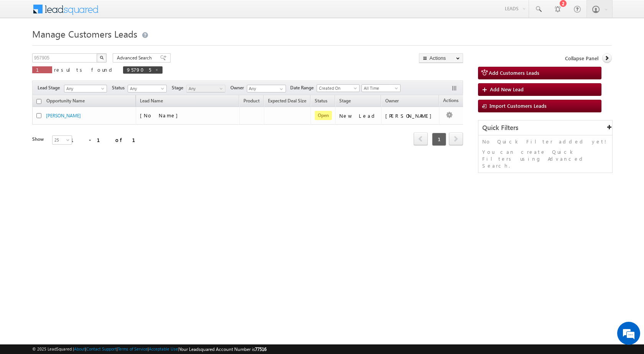  What do you see at coordinates (421, 139) in the screenshot?
I see `span: prev` at bounding box center [421, 139].